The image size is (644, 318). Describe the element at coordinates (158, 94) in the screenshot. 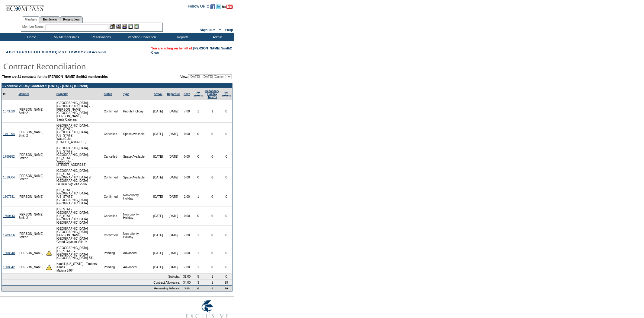

I see `a: Arrival` at that location.